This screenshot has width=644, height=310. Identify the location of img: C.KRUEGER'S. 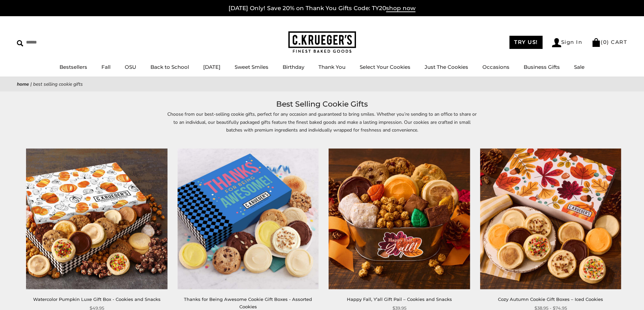
(322, 42).